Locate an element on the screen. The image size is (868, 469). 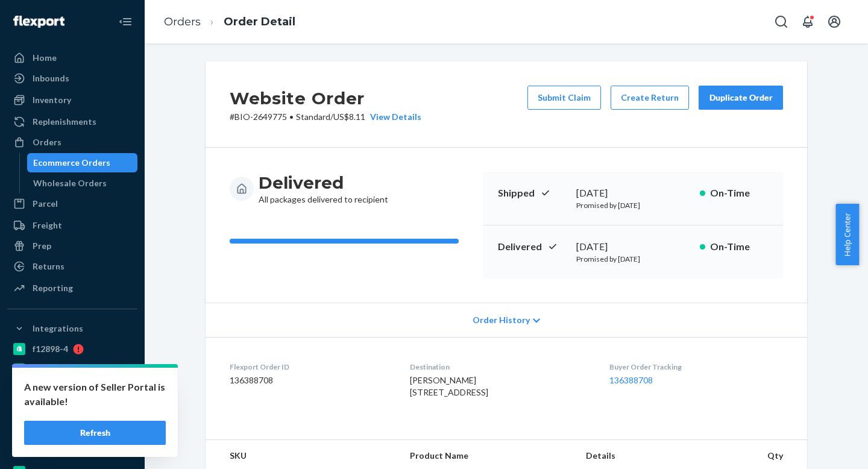
ol: breadcrumbs is located at coordinates (229, 22).